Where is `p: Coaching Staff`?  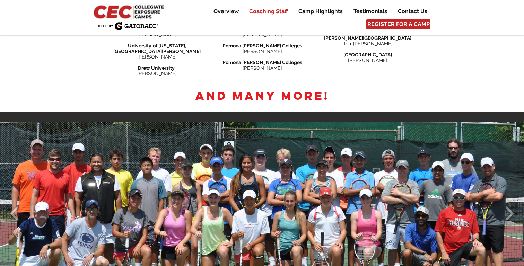 p: Coaching Staff is located at coordinates (268, 11).